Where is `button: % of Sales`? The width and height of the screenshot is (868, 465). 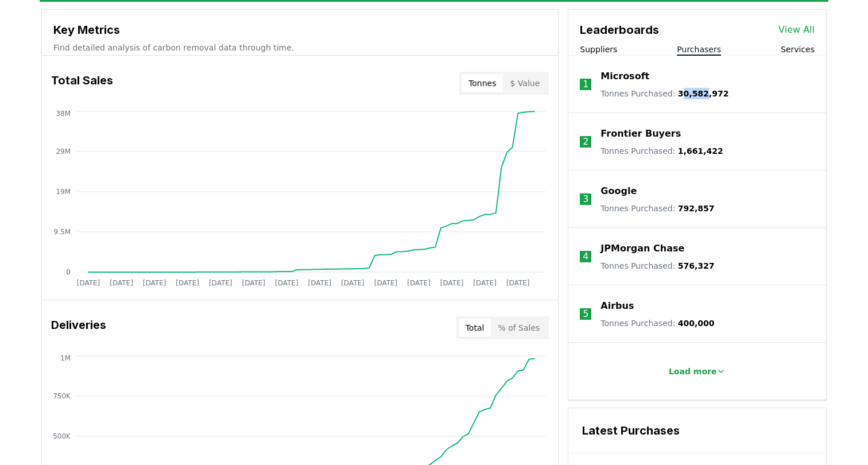 button: % of Sales is located at coordinates (518, 327).